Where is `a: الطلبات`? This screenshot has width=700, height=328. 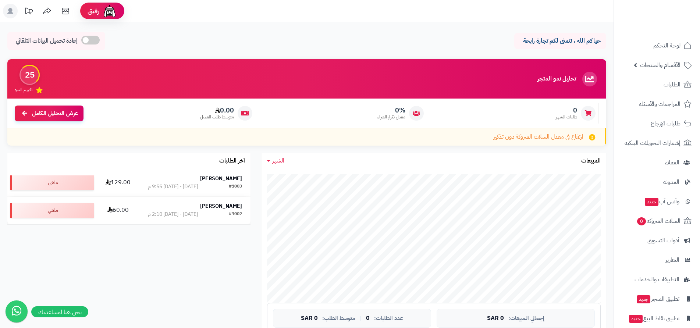 a: الطلبات is located at coordinates (657, 85).